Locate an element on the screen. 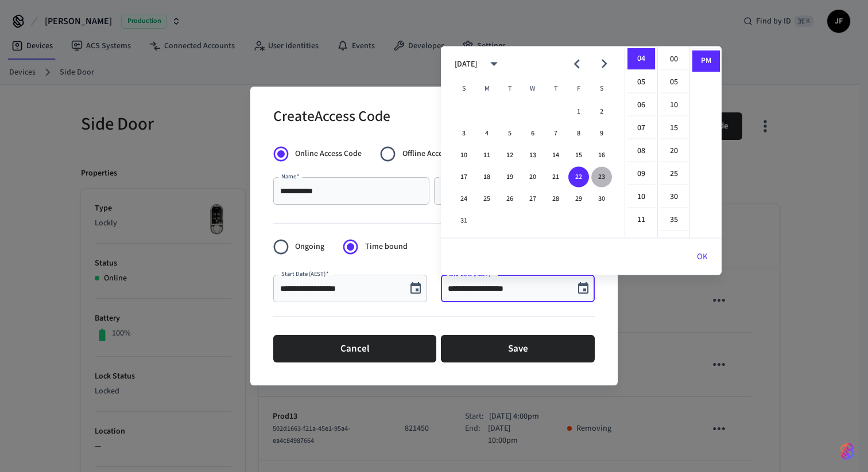 The image size is (868, 472). button: 26 is located at coordinates (509, 199).